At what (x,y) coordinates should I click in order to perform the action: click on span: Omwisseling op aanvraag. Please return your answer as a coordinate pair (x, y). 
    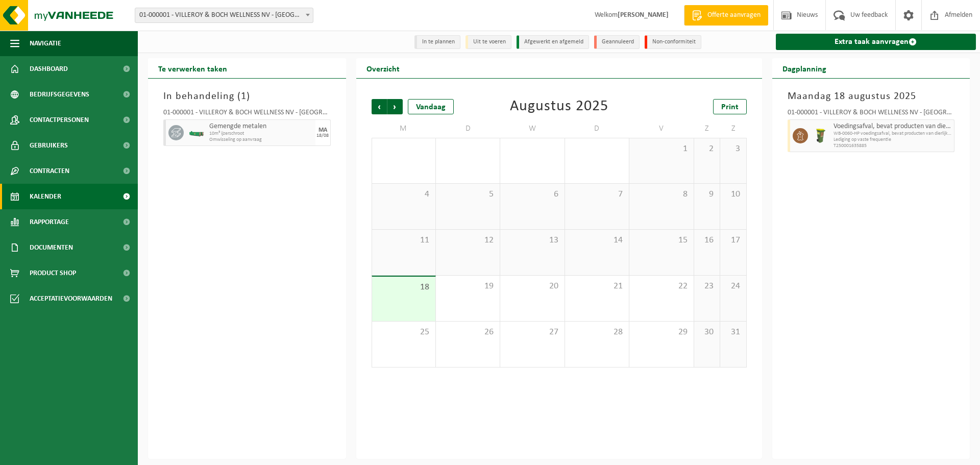
    Looking at the image, I should click on (261, 140).